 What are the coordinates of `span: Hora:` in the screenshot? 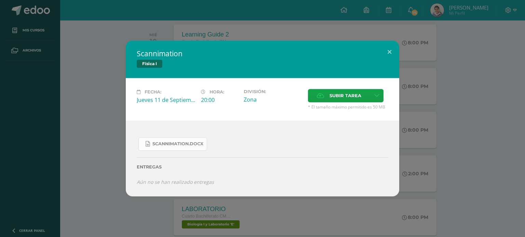 It's located at (217, 92).